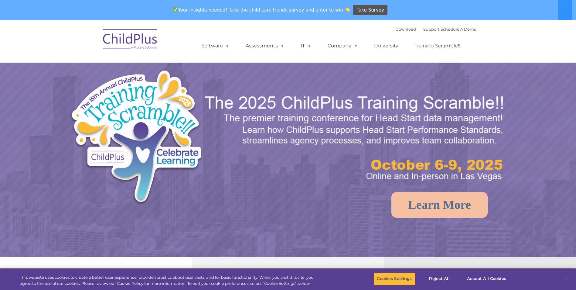  Describe the element at coordinates (94, 42) in the screenshot. I see `span: Last name` at that location.